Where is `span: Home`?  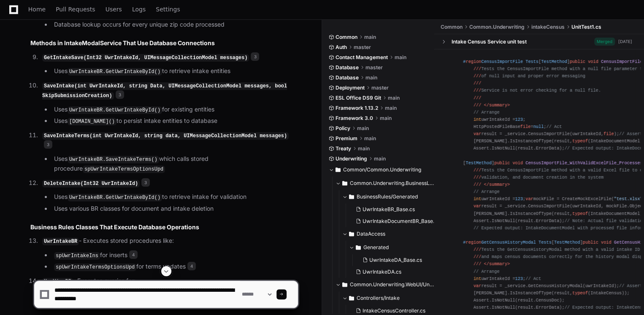 span: Home is located at coordinates (37, 9).